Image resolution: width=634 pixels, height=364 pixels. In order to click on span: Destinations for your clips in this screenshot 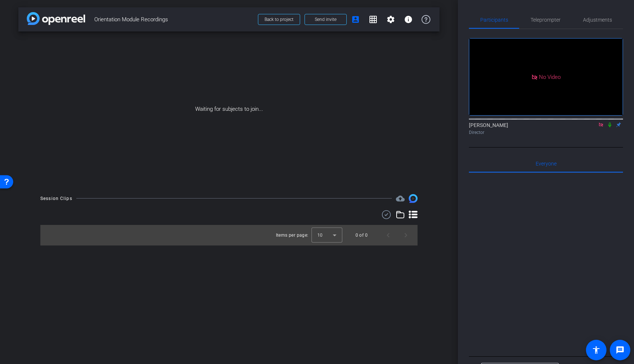, I will do `click(400, 198)`.